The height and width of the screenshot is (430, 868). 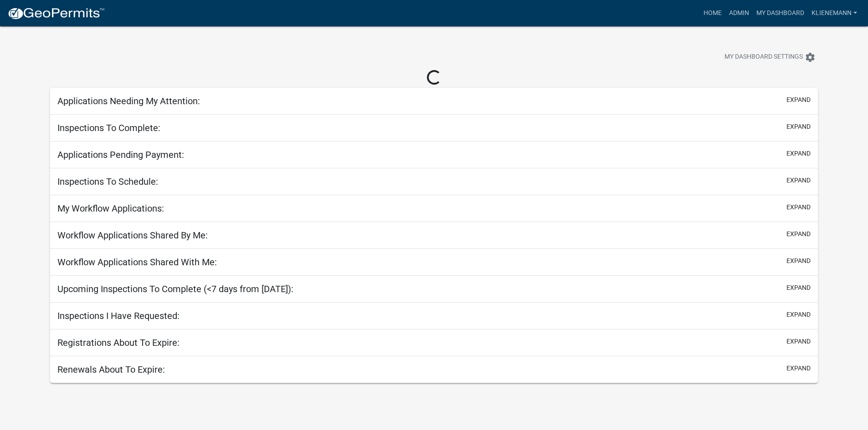 I want to click on h5: Inspections To Complete:, so click(x=109, y=128).